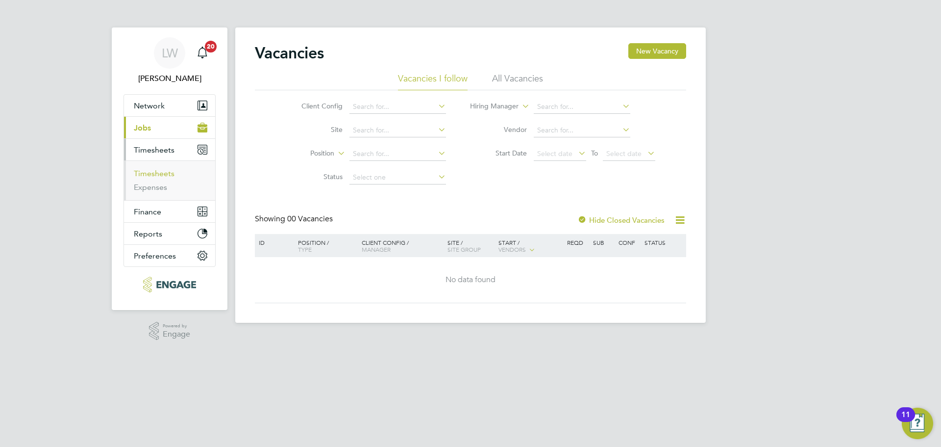  I want to click on label: Vendor, so click(499, 129).